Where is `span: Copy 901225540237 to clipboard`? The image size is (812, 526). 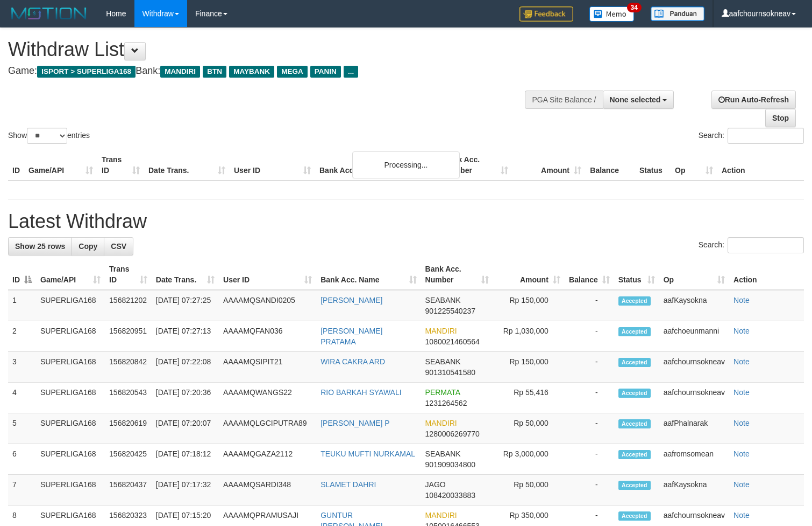 span: Copy 901225540237 to clipboard is located at coordinates (450, 311).